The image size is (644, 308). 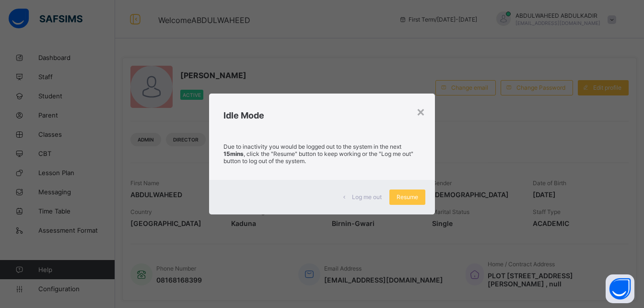 What do you see at coordinates (620, 289) in the screenshot?
I see `button: Open asap` at bounding box center [620, 289].